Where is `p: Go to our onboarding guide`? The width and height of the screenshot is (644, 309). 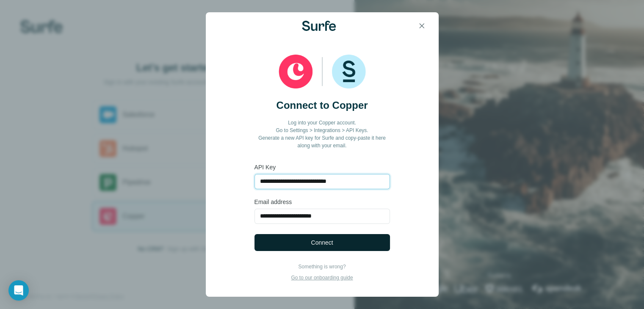
p: Go to our onboarding guide is located at coordinates (322, 278).